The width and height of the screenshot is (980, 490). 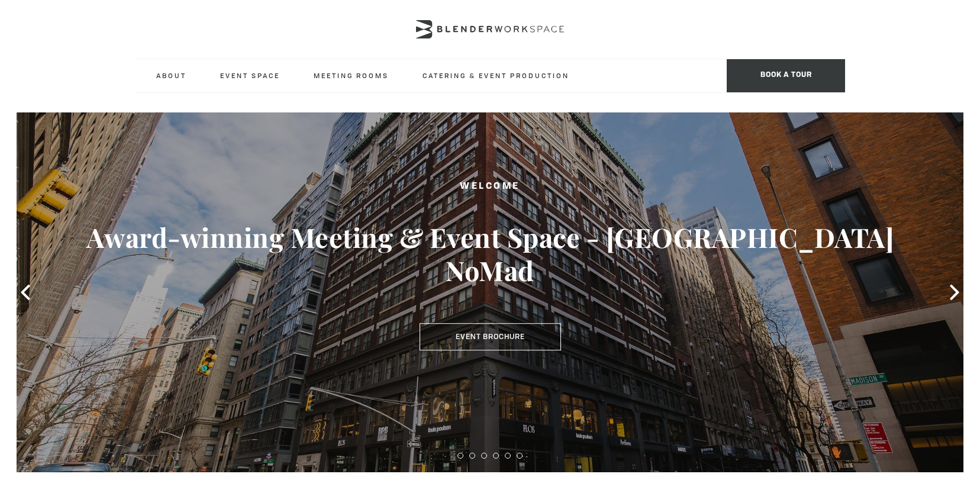 I want to click on h2: Welcome, so click(x=490, y=186).